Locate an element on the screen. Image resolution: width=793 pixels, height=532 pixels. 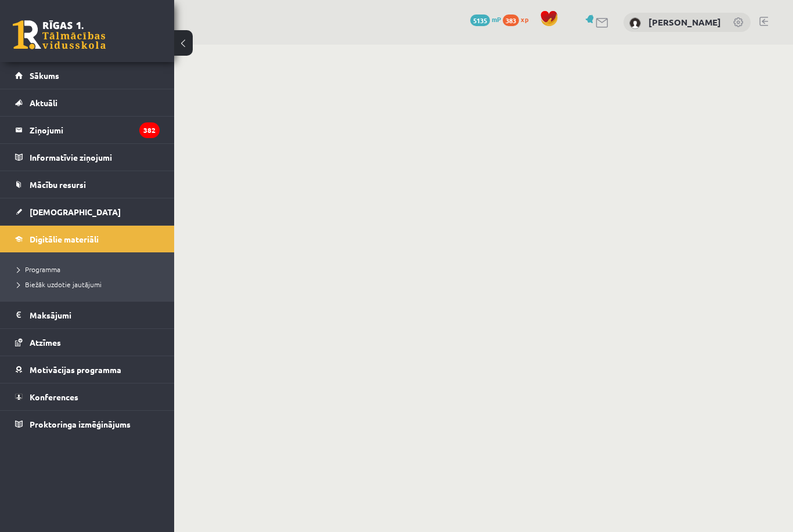
span: Motivācijas programma is located at coordinates (76, 370).